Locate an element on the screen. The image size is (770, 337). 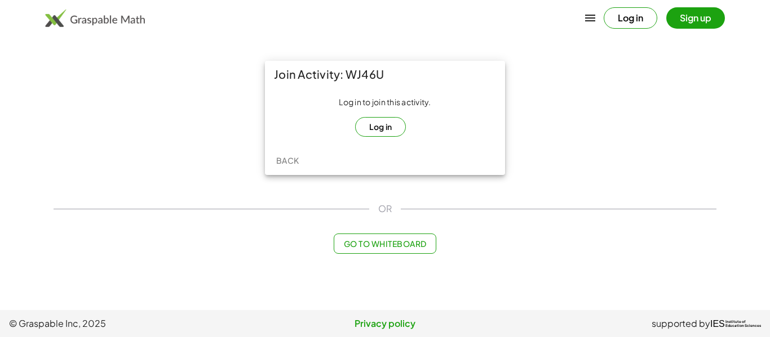
span: Back is located at coordinates (287, 161).